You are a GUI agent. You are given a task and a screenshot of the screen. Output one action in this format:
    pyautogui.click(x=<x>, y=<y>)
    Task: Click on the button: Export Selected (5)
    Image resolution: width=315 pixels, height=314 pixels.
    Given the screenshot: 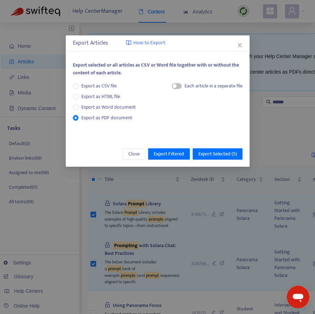 What is the action you would take?
    pyautogui.click(x=218, y=154)
    